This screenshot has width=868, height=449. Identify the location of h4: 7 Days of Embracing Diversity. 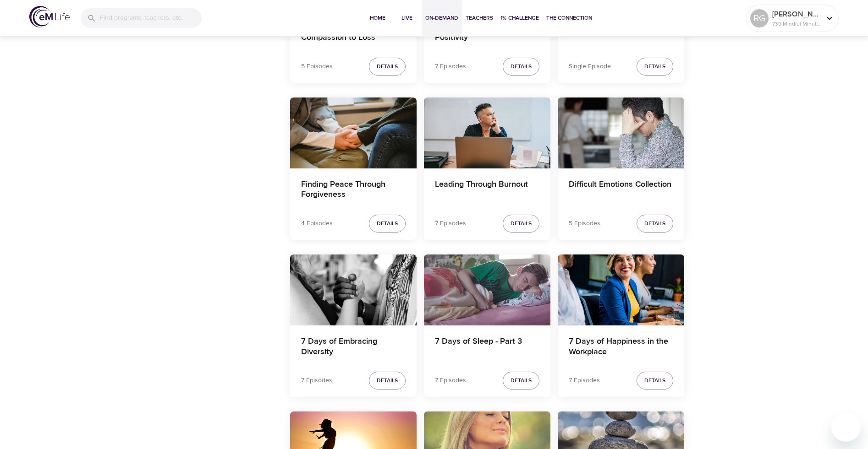
(353, 347).